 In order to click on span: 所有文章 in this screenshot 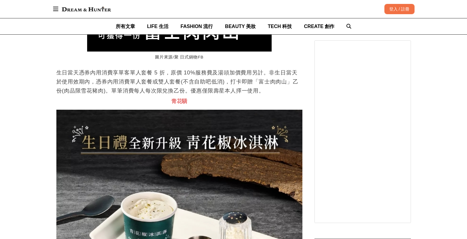, I will do `click(125, 26)`.